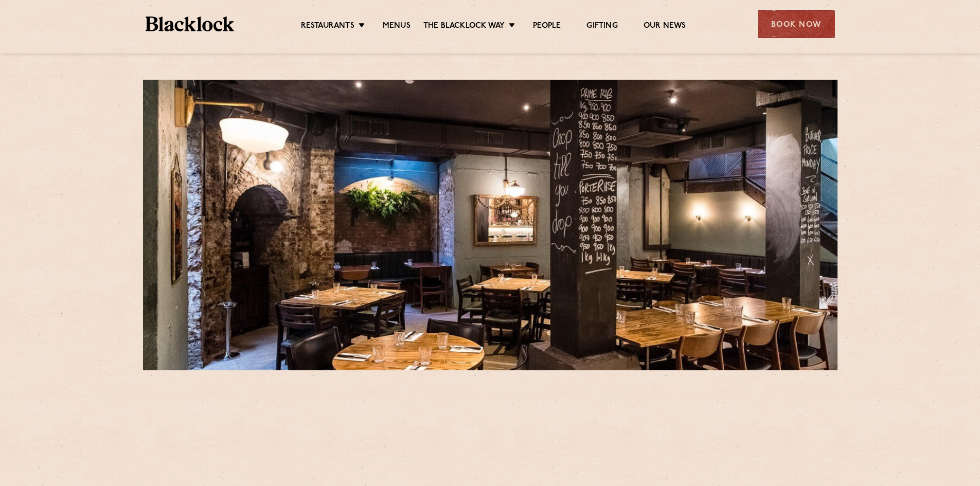 The image size is (980, 486). I want to click on a: Restaurants, so click(328, 26).